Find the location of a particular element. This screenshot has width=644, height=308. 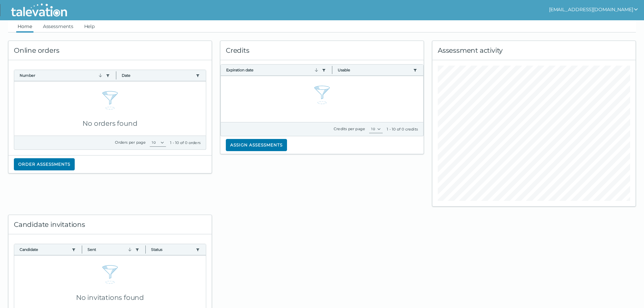

button: Assign assessments is located at coordinates (256, 145).